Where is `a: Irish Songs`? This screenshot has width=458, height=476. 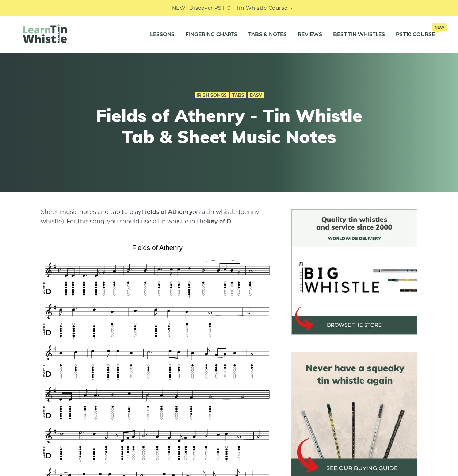 a: Irish Songs is located at coordinates (211, 96).